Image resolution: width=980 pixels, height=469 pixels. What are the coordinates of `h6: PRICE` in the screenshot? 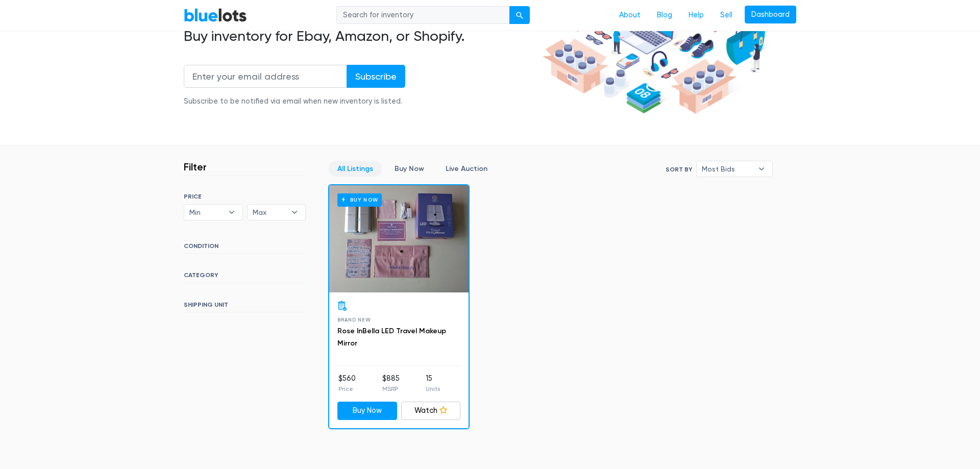 It's located at (244, 196).